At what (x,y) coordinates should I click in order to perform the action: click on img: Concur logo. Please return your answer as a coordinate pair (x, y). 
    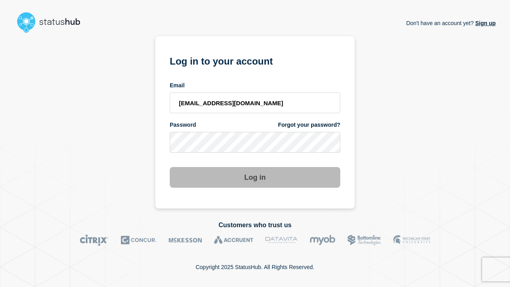
    Looking at the image, I should click on (139, 240).